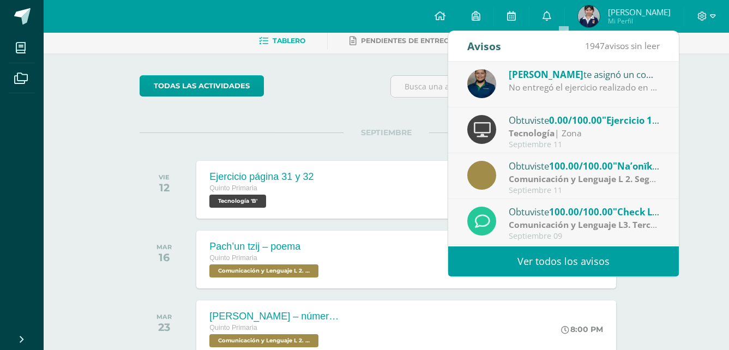  What do you see at coordinates (622, 46) in the screenshot?
I see `span: avisos sin leer` at bounding box center [622, 46].